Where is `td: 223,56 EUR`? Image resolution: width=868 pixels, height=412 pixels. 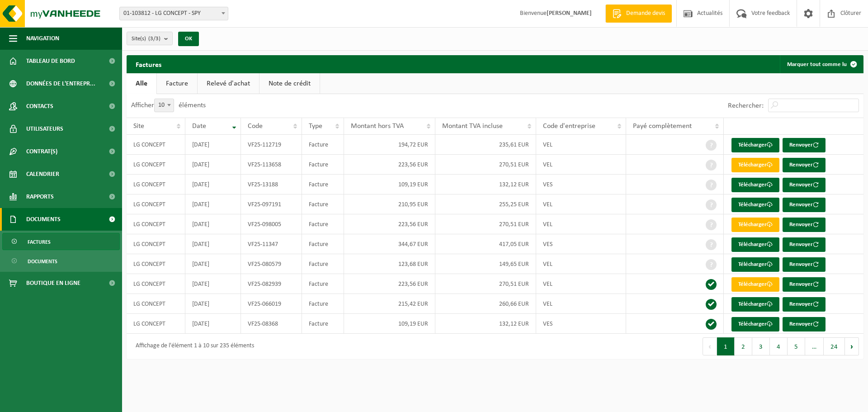 td: 223,56 EUR is located at coordinates (390, 284).